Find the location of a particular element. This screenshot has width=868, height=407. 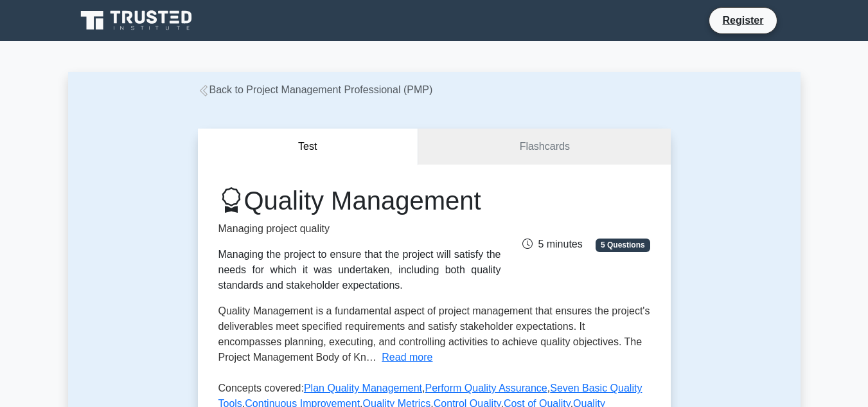

div: Managing the project to ensure that the project will satisfy the needs for which it was undertake... is located at coordinates (360, 270).